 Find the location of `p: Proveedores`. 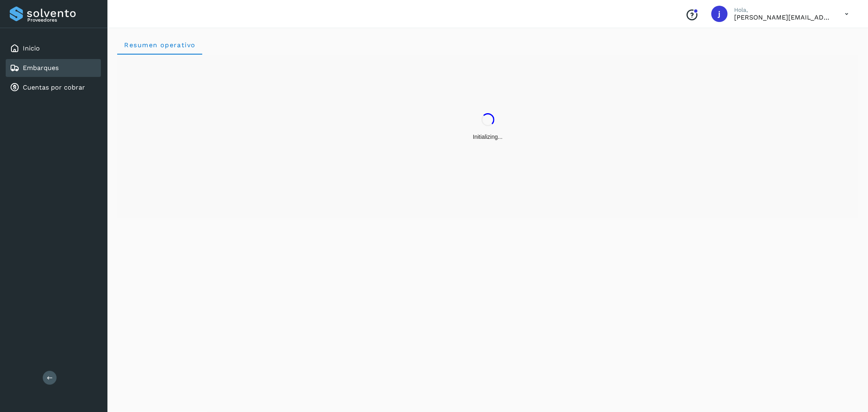

p: Proveedores is located at coordinates (63, 20).